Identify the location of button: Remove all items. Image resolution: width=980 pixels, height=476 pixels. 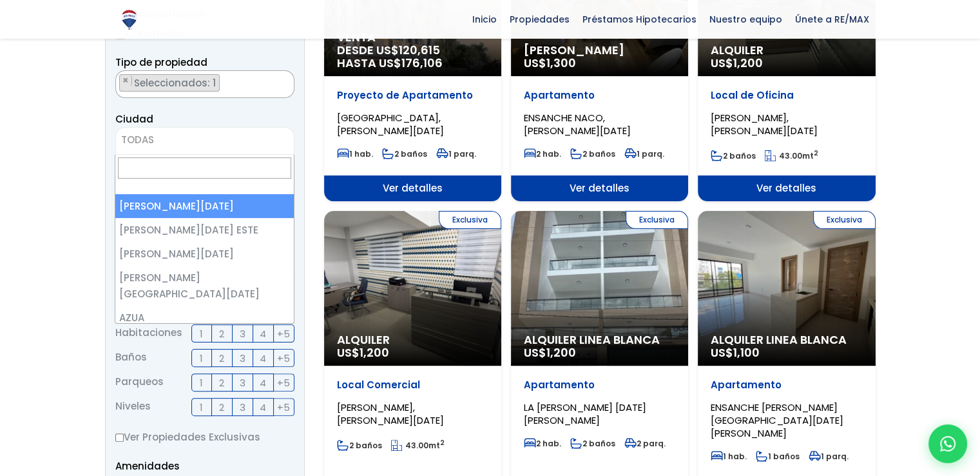
(283, 81).